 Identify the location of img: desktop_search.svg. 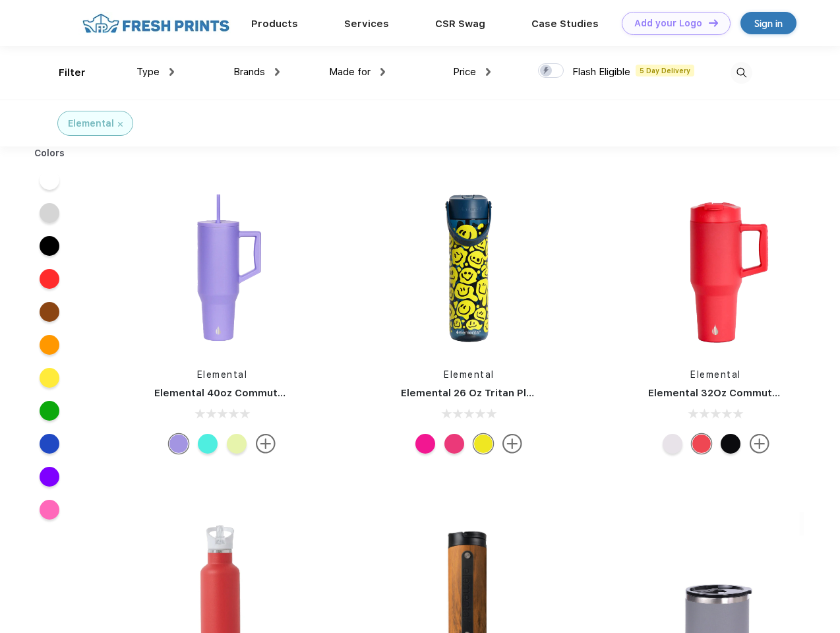
(741, 73).